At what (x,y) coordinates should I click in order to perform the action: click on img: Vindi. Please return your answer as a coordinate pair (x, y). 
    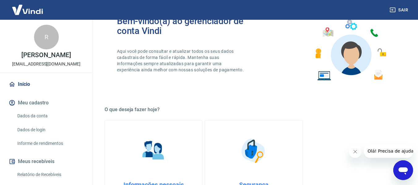
    Looking at the image, I should click on (28, 10).